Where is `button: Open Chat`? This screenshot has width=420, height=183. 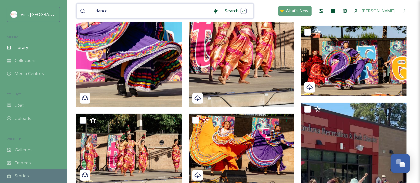
button: Open Chat is located at coordinates (401, 164).